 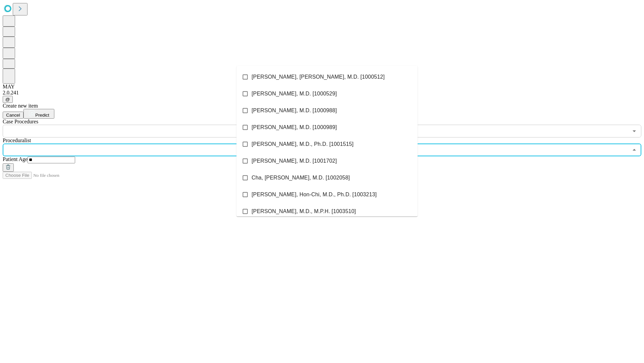 I want to click on div: MAY, so click(x=322, y=87).